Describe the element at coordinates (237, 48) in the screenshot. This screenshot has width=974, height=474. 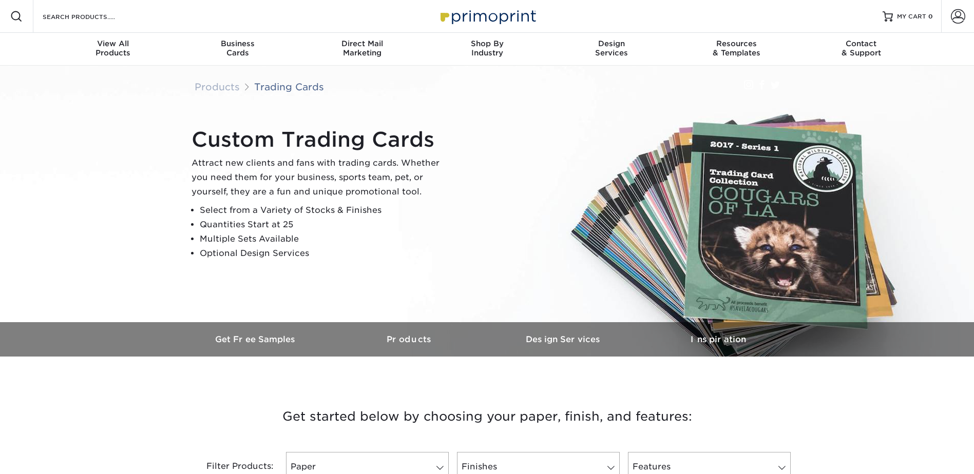
I see `div: Cards` at that location.